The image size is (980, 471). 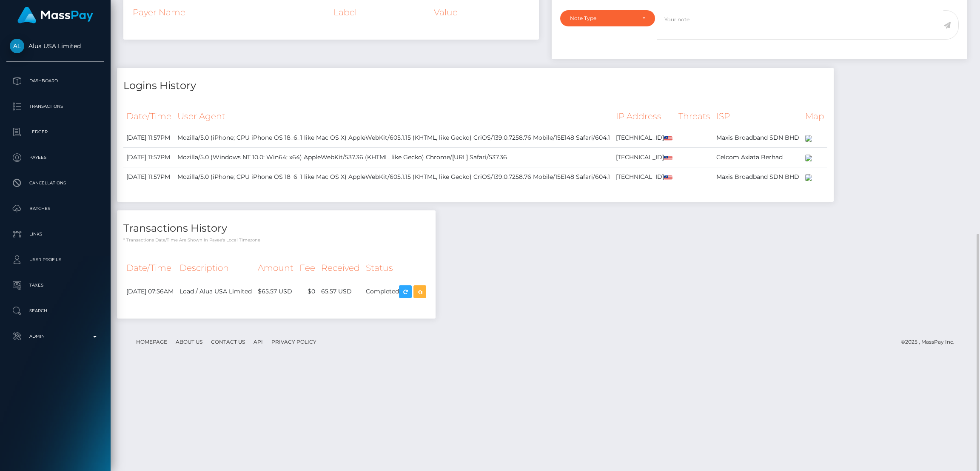 What do you see at coordinates (276, 291) in the screenshot?
I see `td: $65.57 USD` at bounding box center [276, 291].